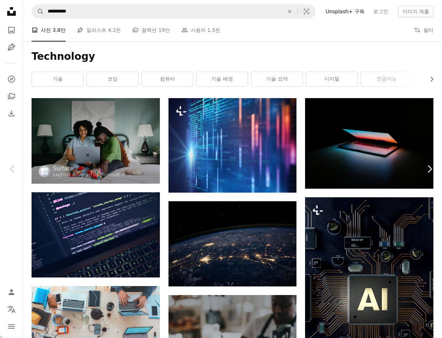 Image resolution: width=442 pixels, height=338 pixels. What do you see at coordinates (290, 11) in the screenshot?
I see `button: 삭제` at bounding box center [290, 11].